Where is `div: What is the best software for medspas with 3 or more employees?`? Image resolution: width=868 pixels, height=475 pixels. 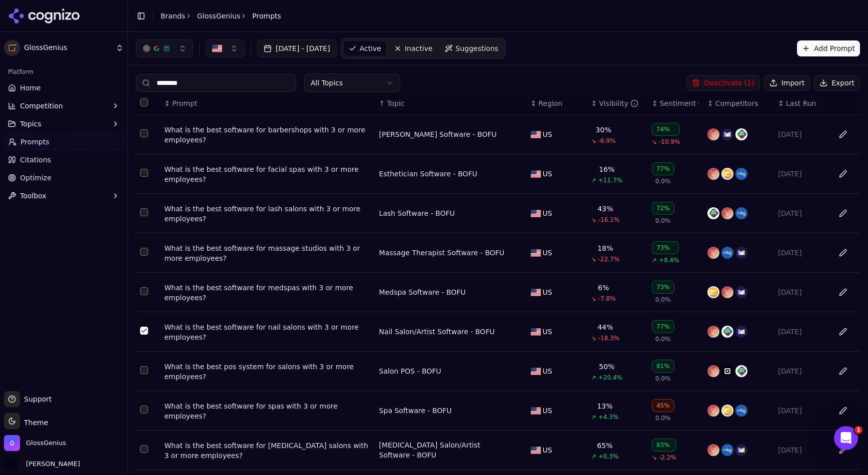
div: What is the best software for medspas with 3 or more employees? is located at coordinates (267, 293).